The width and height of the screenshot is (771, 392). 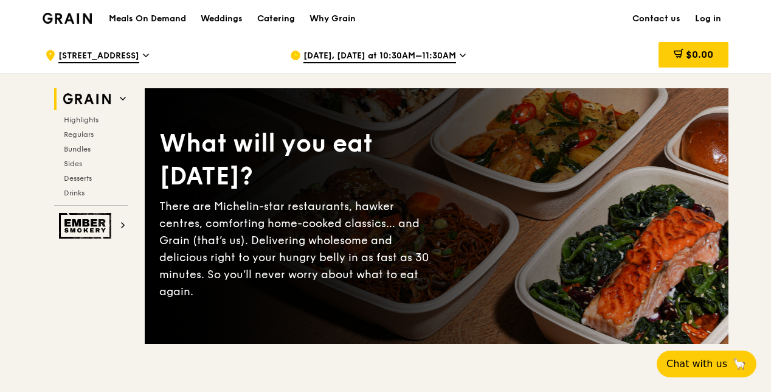 I want to click on span: Chat with us, so click(x=697, y=364).